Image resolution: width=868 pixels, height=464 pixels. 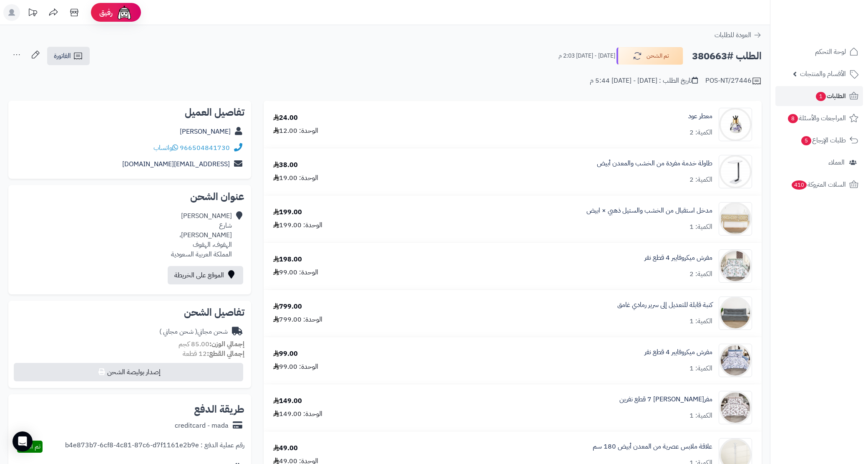 I want to click on a: الطلبات1, so click(x=819, y=96).